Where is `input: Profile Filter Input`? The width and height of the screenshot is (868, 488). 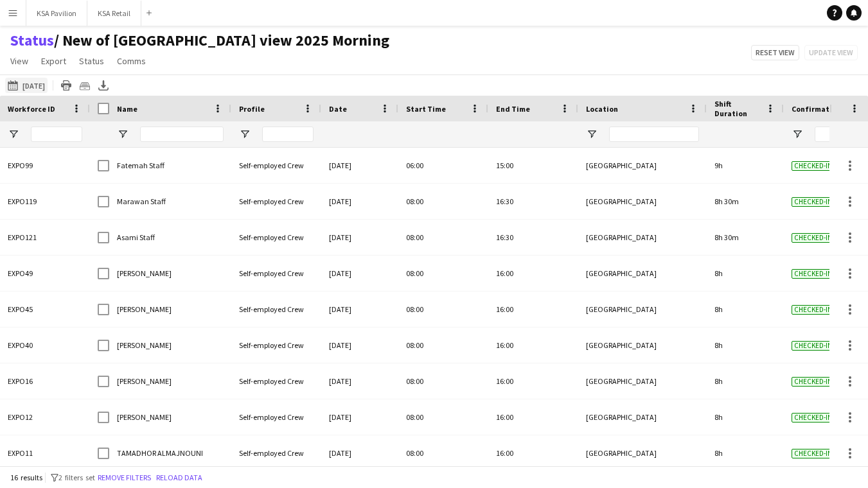
input: Profile Filter Input is located at coordinates (288, 134).